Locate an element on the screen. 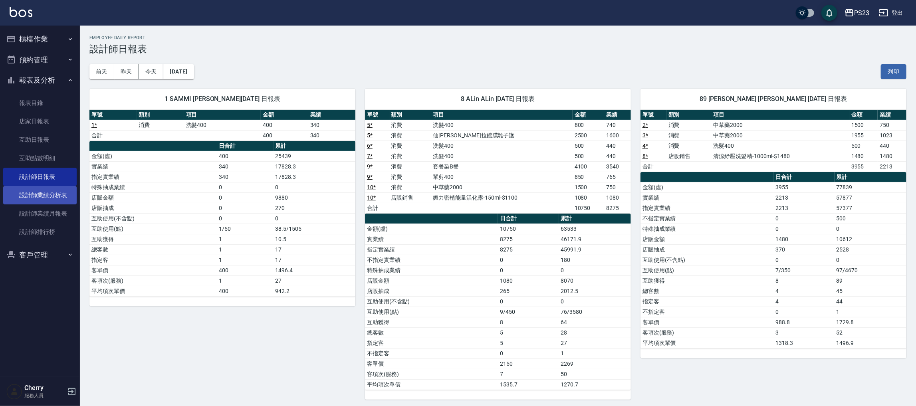  td: 2528 is located at coordinates (871, 250).